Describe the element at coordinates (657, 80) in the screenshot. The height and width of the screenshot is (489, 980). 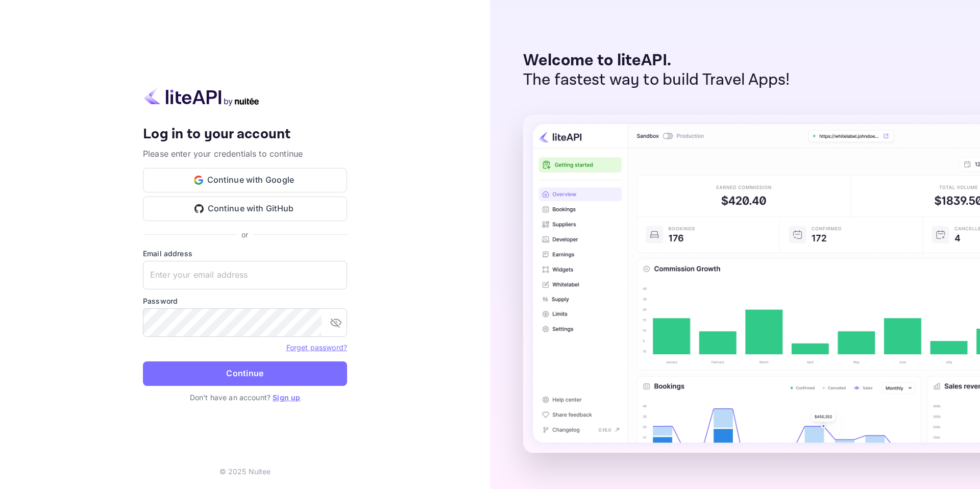
I see `p: The fastest way to build Travel Apps!` at that location.